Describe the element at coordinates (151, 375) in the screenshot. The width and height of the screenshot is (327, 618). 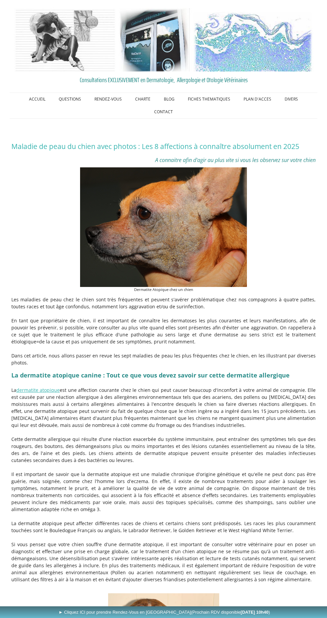
I see `strong: La dermatite atopique canine : Tout ce que vous devez savoir sur cette dermatite allergique` at that location.